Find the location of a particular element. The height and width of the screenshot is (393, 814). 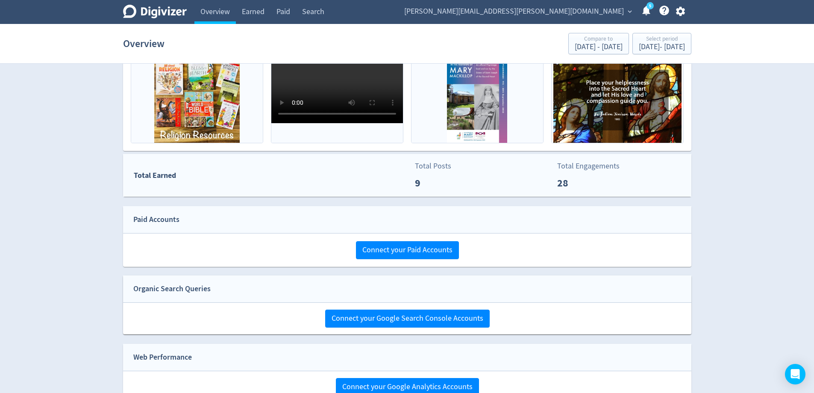

span: Connect your Google Analytics Accounts is located at coordinates (407, 387).